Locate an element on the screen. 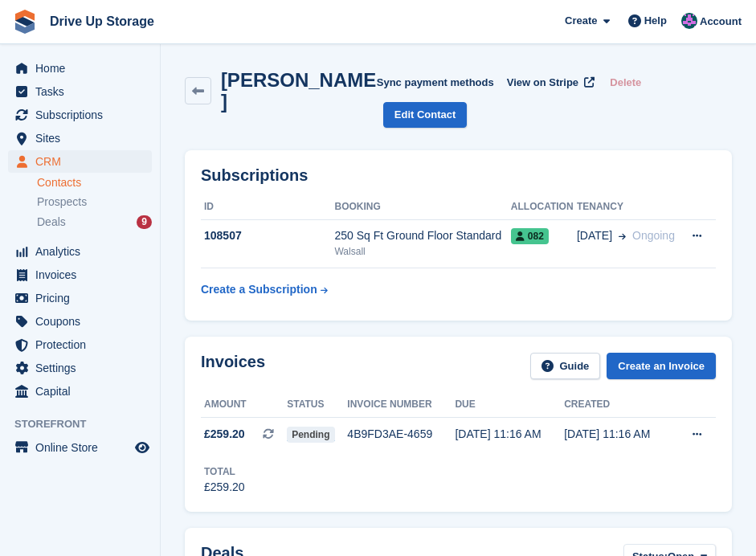 This screenshot has height=556, width=756. a: Deals 9 is located at coordinates (94, 222).